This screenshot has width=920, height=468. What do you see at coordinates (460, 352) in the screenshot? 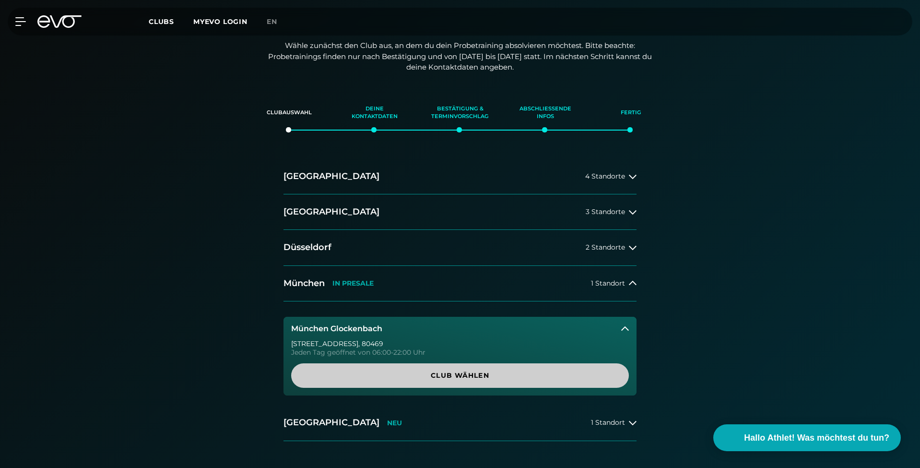
I see `div: Jeden Tag geöffnet von 06:00-22:00 Uhr` at bounding box center [460, 352].